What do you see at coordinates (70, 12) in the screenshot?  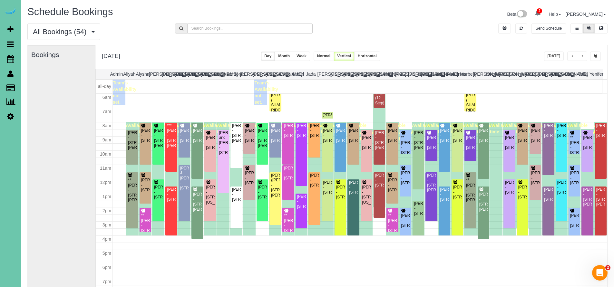 I see `span: Schedule Bookings` at bounding box center [70, 12].